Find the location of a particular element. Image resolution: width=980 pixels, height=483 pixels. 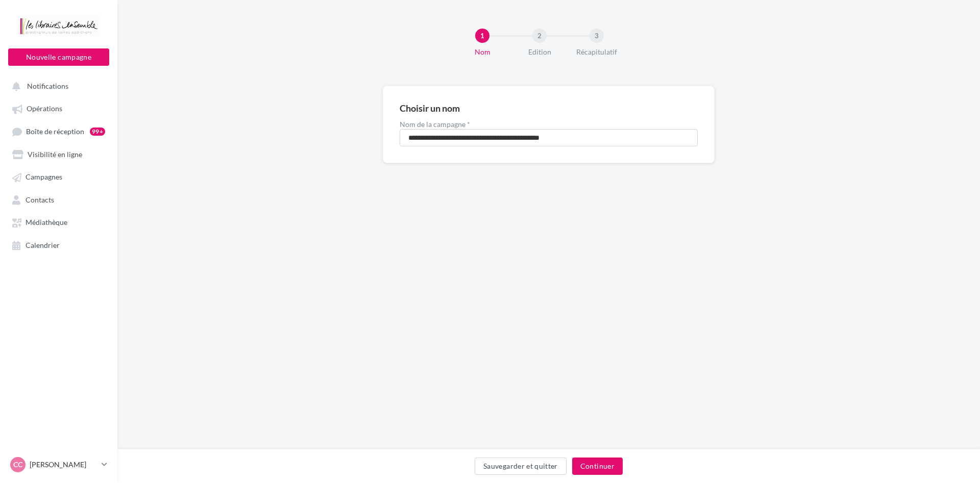

div: 2 is located at coordinates (540, 36).